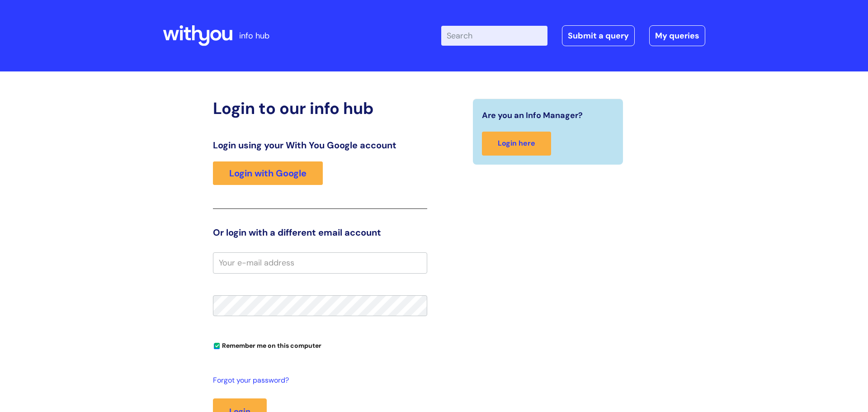 This screenshot has width=868, height=412. Describe the element at coordinates (517, 143) in the screenshot. I see `a: Login here` at that location.